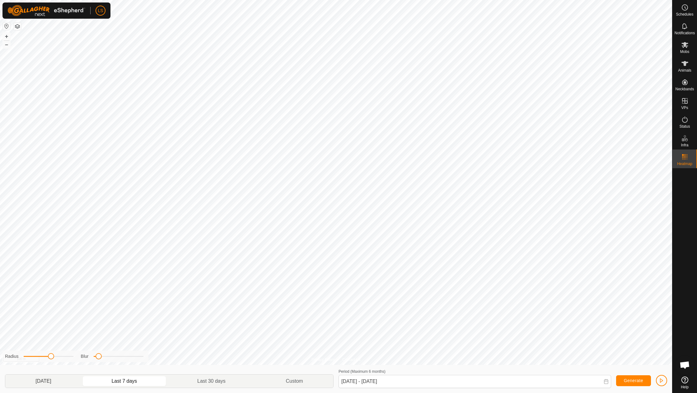  Describe the element at coordinates (685, 108) in the screenshot. I see `span: VPs` at that location.